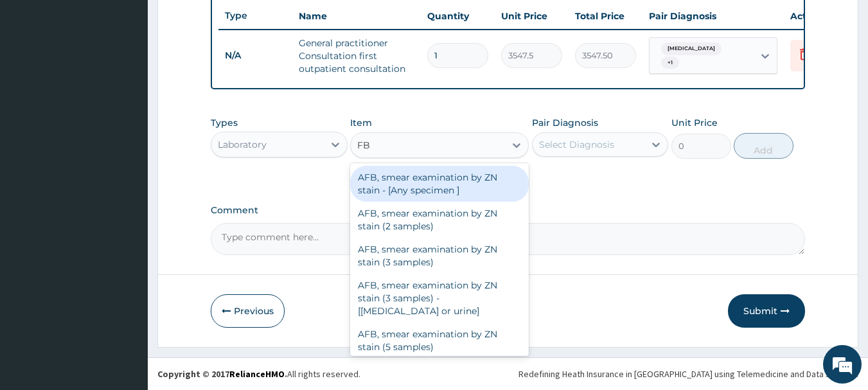 Image resolution: width=868 pixels, height=390 pixels. Describe the element at coordinates (458, 16) in the screenshot. I see `th: Quantity` at that location.